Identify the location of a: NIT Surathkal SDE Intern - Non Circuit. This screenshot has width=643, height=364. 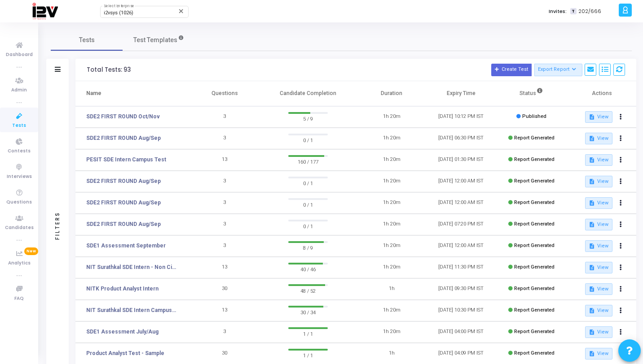
(131, 267).